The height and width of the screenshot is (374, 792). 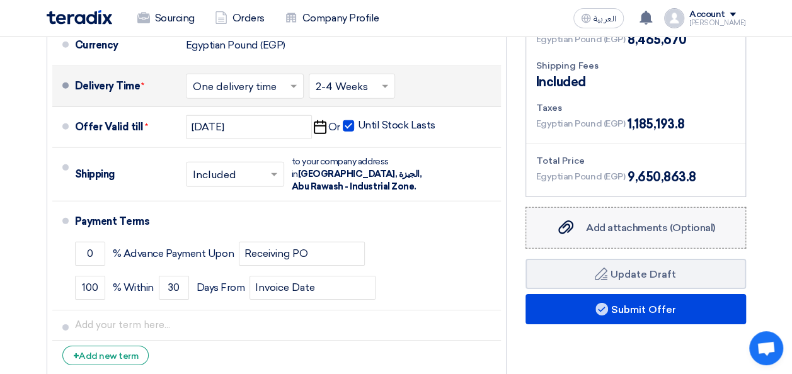 I want to click on a: Orders, so click(x=240, y=18).